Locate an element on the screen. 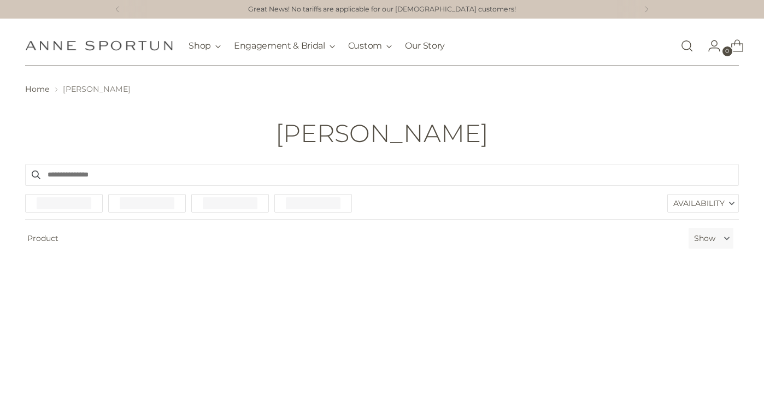  input: Search products is located at coordinates (382, 175).